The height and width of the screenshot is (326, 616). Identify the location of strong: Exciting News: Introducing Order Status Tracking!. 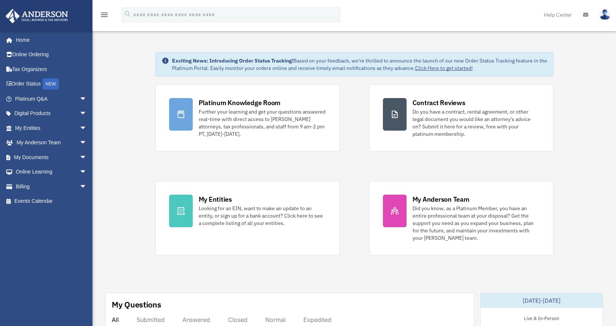
(233, 61).